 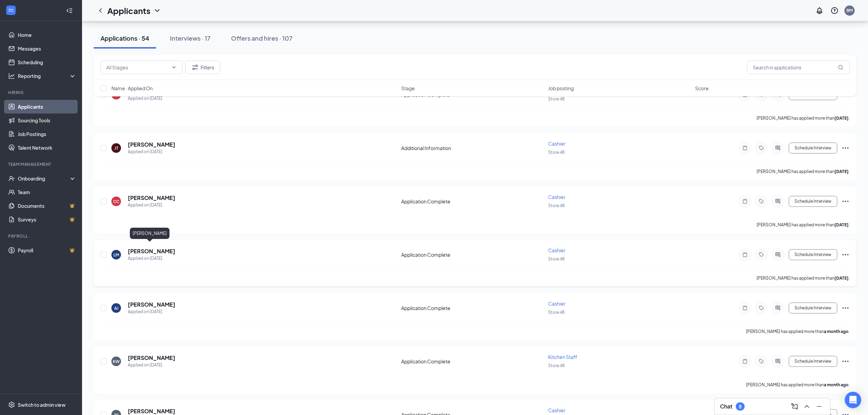 I want to click on input: All Stages, so click(x=137, y=67).